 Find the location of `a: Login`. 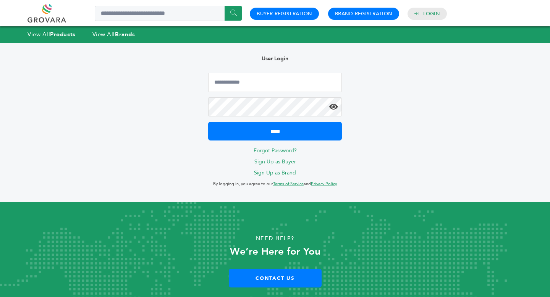

a: Login is located at coordinates (431, 14).